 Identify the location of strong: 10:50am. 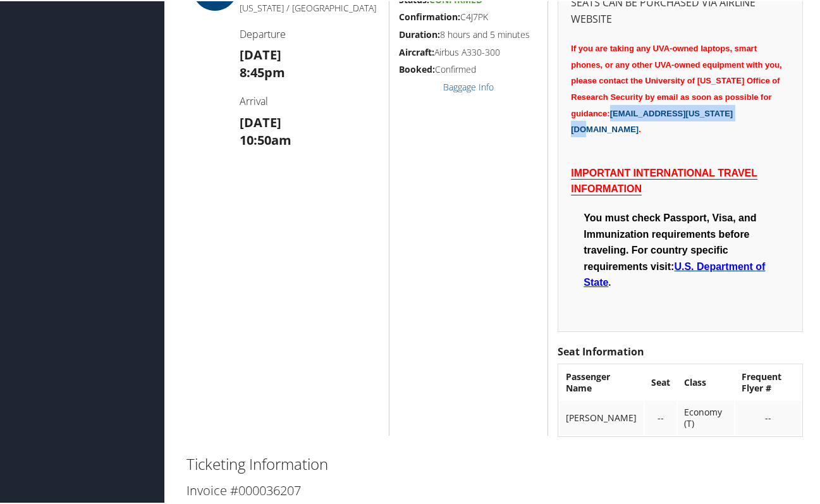
(266, 138).